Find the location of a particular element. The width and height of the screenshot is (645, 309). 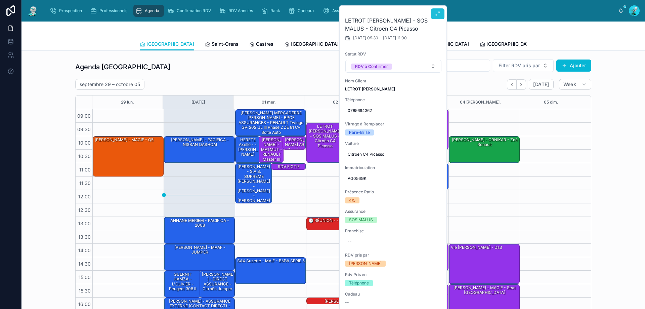

span: Cadeau is located at coordinates (394, 294).